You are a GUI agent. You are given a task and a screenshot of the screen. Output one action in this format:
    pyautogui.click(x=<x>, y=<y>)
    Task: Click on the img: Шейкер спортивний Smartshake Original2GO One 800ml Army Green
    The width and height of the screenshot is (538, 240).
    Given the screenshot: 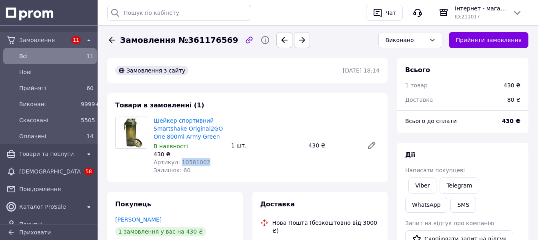 What is the action you would take?
    pyautogui.click(x=131, y=132)
    